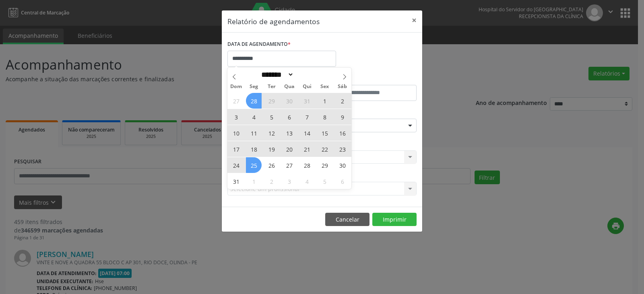 This screenshot has height=294, width=644. I want to click on span: Sáb, so click(342, 86).